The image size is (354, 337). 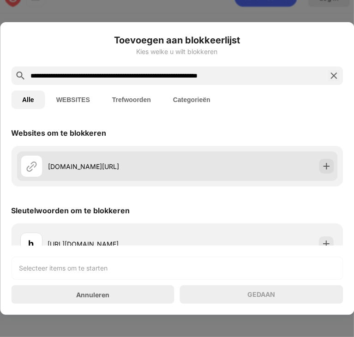 What do you see at coordinates (177, 52) in the screenshot?
I see `div: Kies welke u wilt blokkeren` at bounding box center [177, 52].